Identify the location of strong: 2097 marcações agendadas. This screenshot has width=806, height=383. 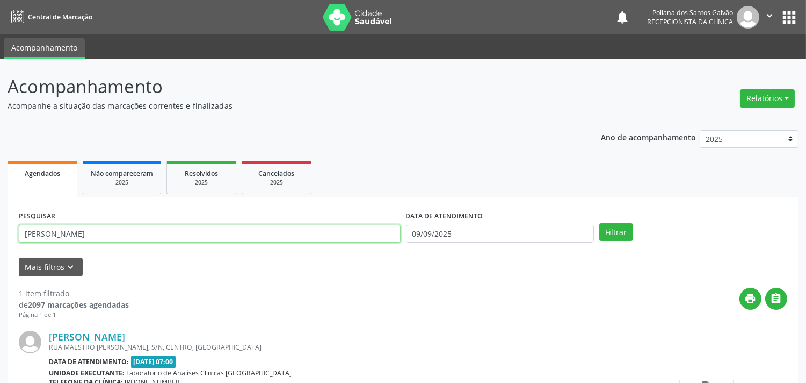
(78, 304).